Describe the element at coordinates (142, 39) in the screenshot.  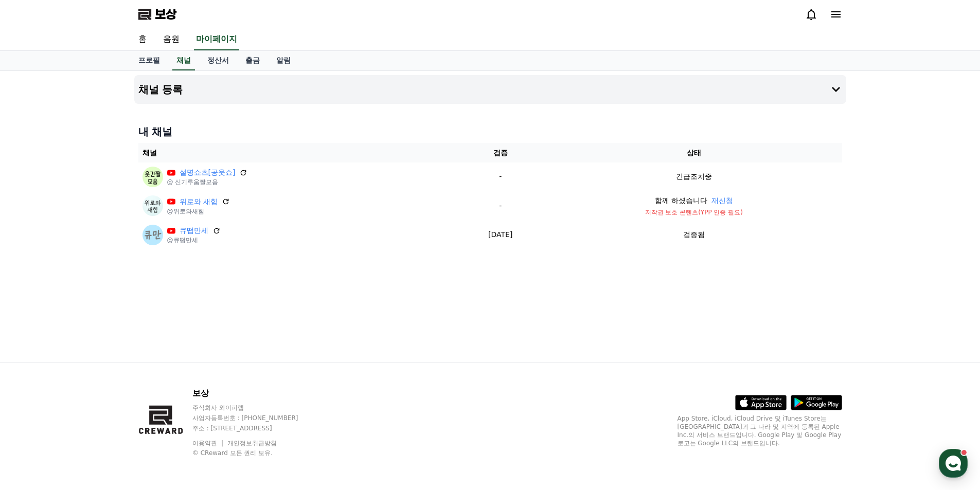
I see `a: 홈` at that location.